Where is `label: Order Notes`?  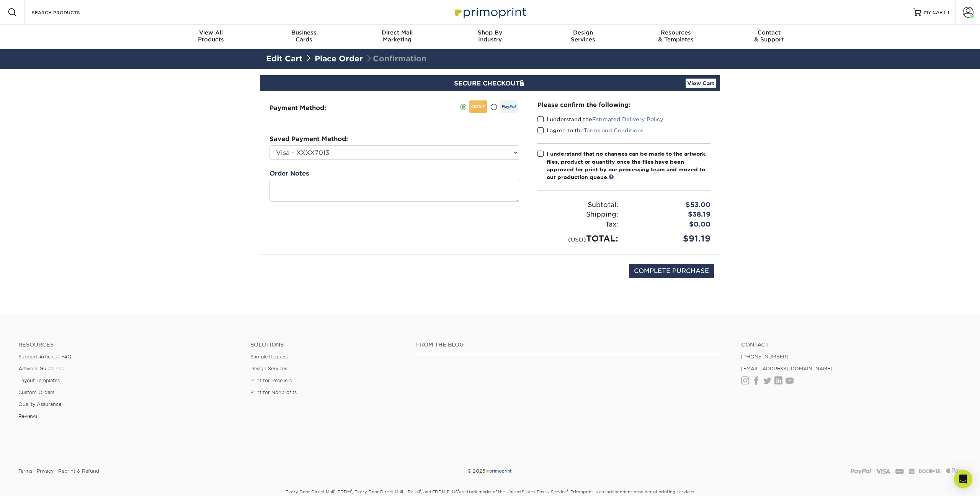
label: Order Notes is located at coordinates (289, 174).